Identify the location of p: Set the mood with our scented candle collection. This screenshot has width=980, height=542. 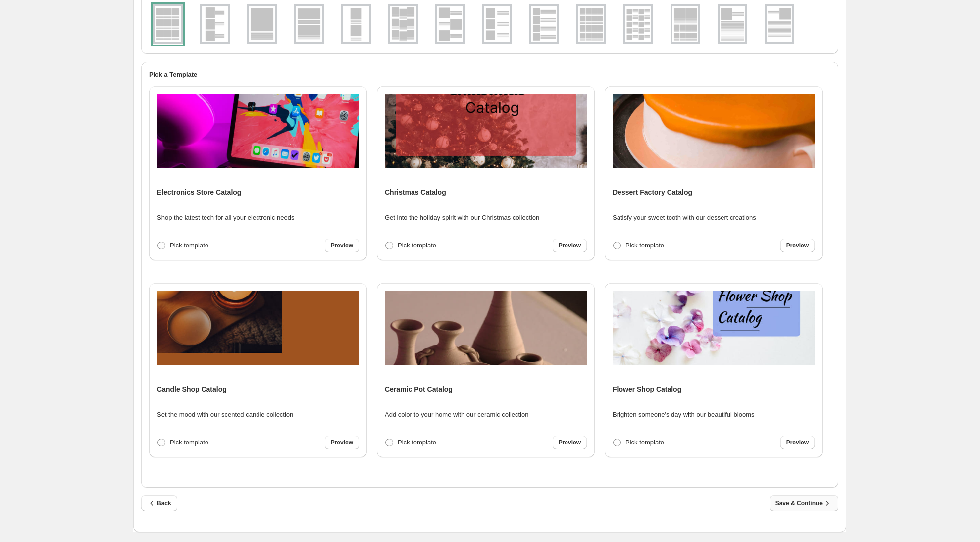
(225, 414).